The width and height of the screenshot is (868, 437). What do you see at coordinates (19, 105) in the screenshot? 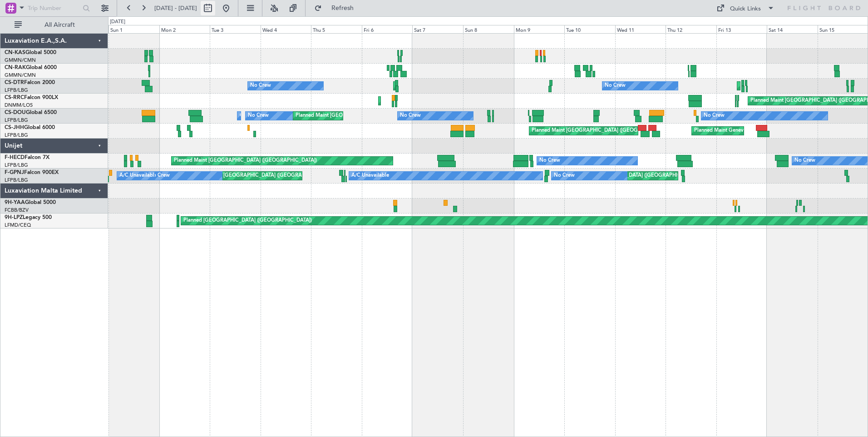
I see `a: DNMM/LOS` at bounding box center [19, 105].